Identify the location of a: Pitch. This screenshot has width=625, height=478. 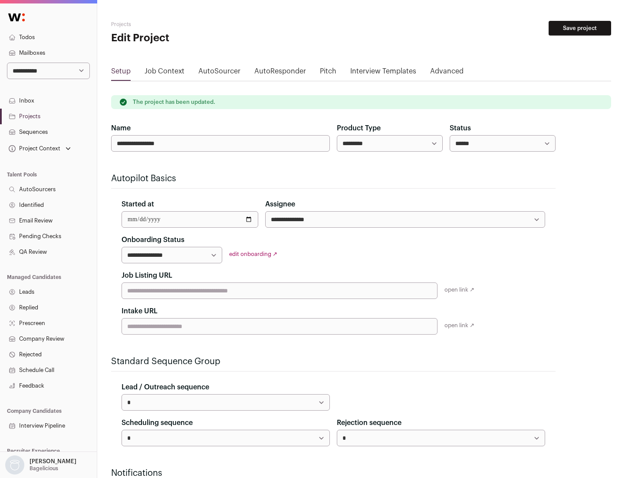
(328, 73).